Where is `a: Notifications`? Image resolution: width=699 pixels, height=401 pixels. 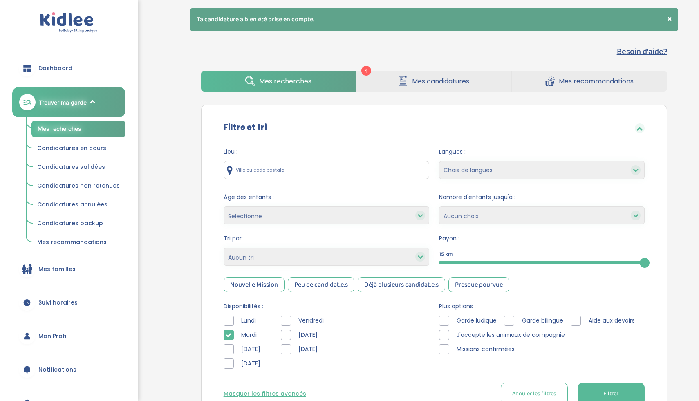
a: Notifications is located at coordinates (69, 369).